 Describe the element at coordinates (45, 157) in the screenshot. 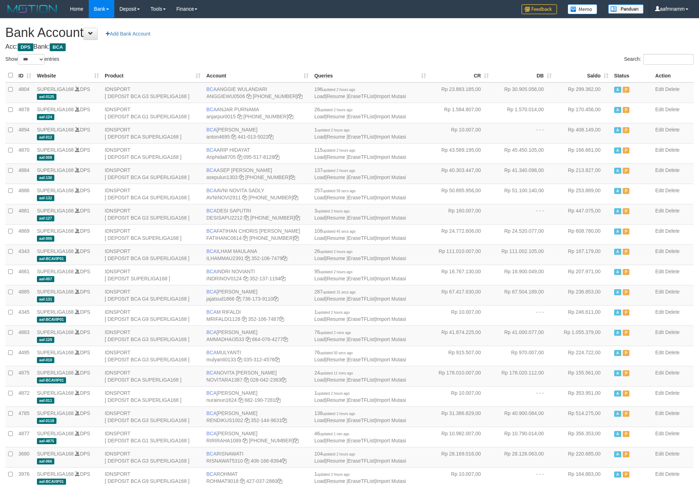

I see `span: aaf-008` at that location.